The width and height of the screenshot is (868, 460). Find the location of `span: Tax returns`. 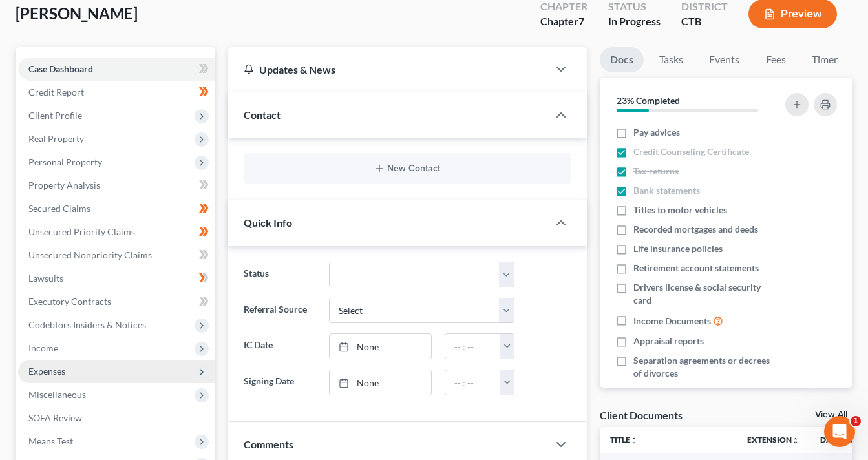

span: Tax returns is located at coordinates (656, 171).